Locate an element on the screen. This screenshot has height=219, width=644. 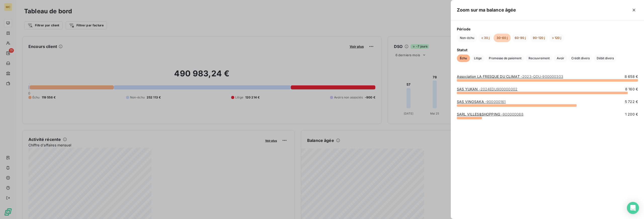
span: 8 658 € is located at coordinates (631, 76).